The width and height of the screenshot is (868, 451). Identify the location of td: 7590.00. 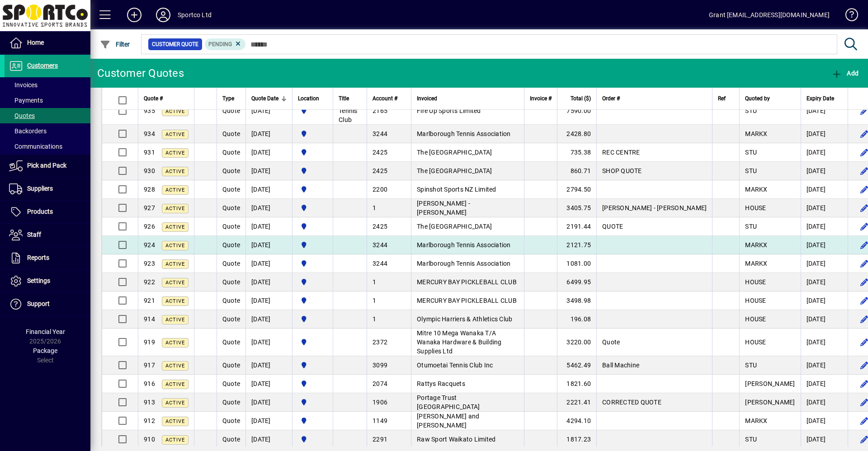
(576, 111).